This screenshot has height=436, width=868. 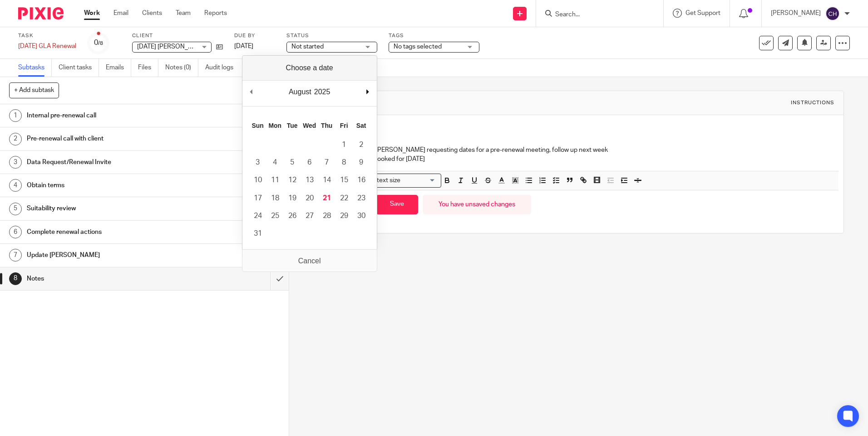 What do you see at coordinates (309, 180) in the screenshot?
I see `button: 13` at bounding box center [309, 180].